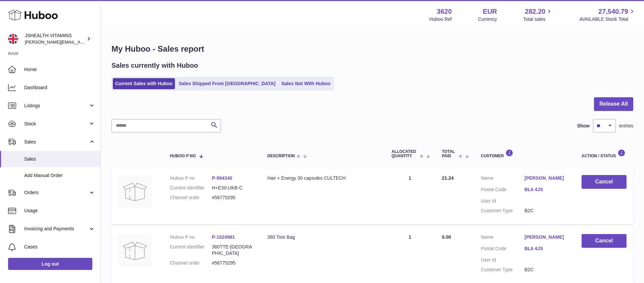 This screenshot has width=644, height=283. What do you see at coordinates (440, 19) in the screenshot?
I see `div: Huboo Ref` at bounding box center [440, 19].